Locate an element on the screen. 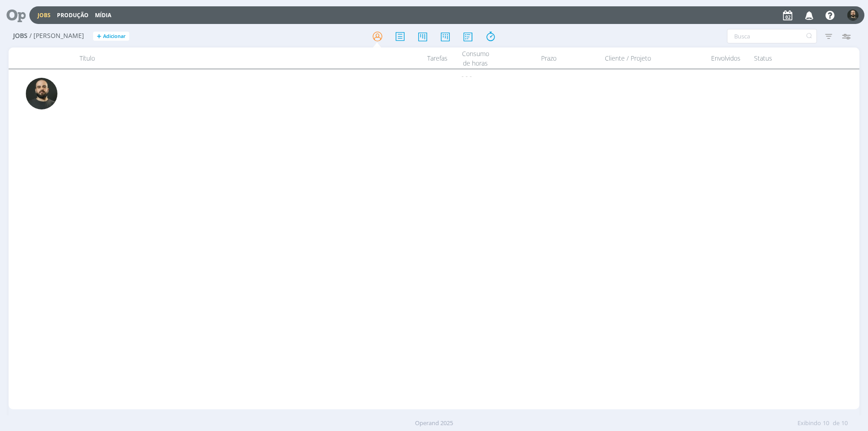 This screenshot has width=868, height=431. a: Jobs is located at coordinates (44, 15).